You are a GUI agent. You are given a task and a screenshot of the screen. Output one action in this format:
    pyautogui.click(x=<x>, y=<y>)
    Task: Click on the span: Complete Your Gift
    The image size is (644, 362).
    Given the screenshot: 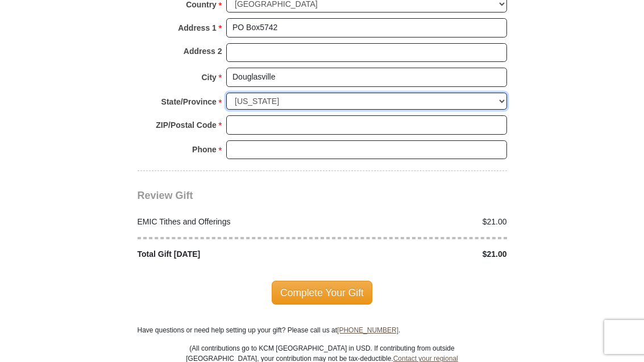 What is the action you would take?
    pyautogui.click(x=322, y=293)
    